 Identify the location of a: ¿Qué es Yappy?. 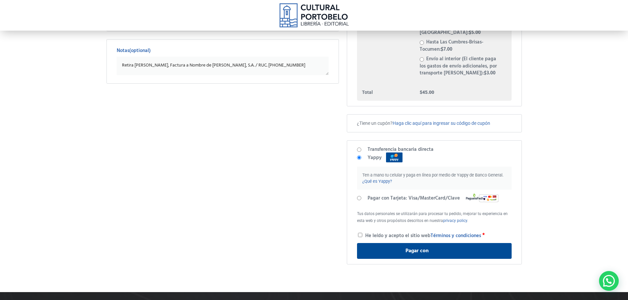
(377, 181).